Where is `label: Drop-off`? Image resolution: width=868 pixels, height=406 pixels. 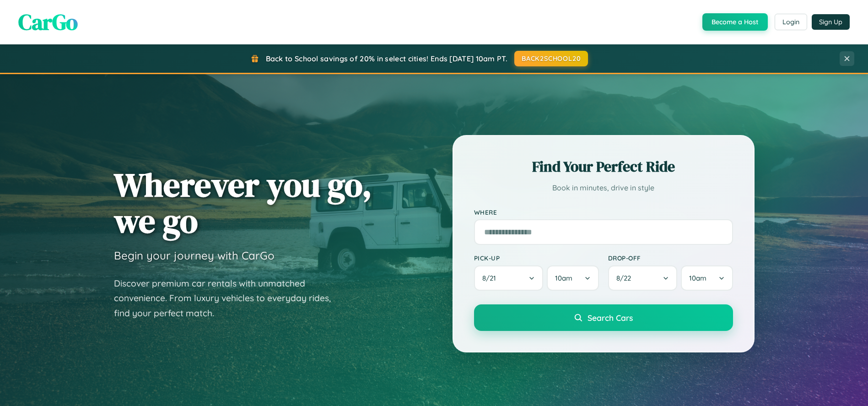 label: Drop-off is located at coordinates (670, 258).